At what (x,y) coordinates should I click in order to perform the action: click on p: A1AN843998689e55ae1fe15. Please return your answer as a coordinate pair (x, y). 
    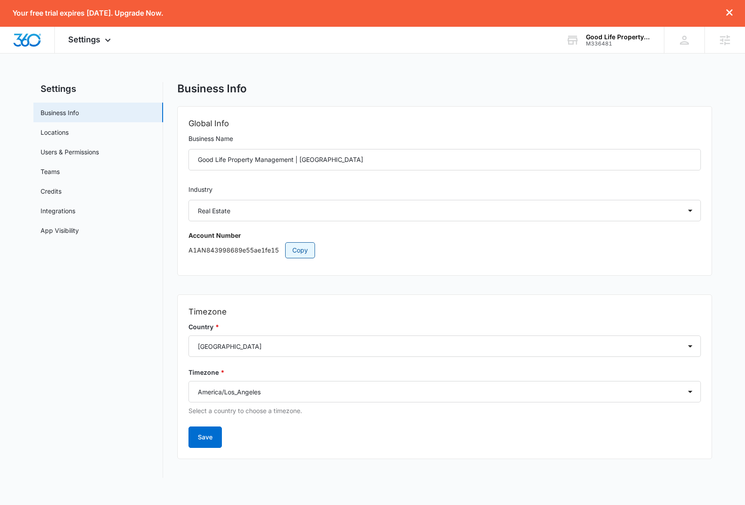
    Looking at the image, I should click on (445, 250).